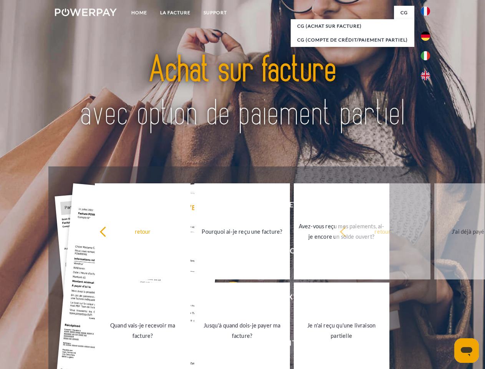  What do you see at coordinates (139, 13) in the screenshot?
I see `a: Home` at bounding box center [139, 13].